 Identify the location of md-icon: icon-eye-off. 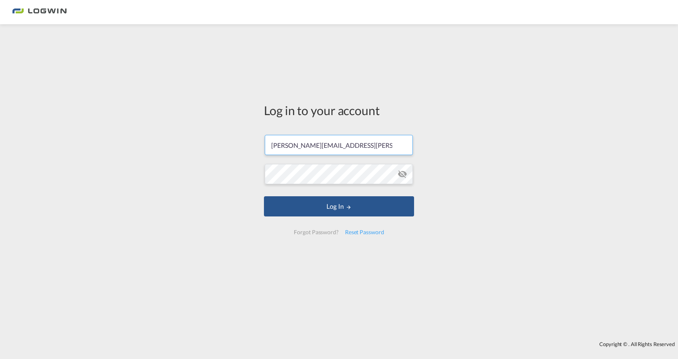
(403, 174).